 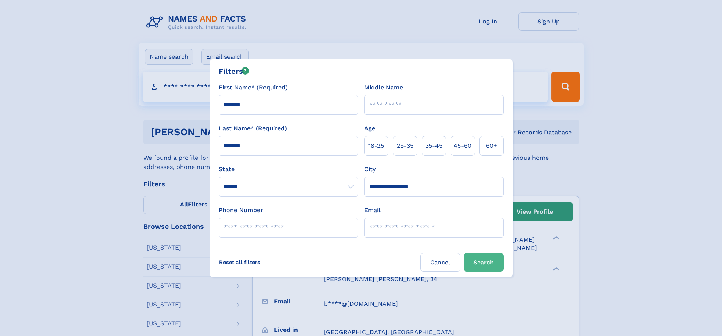 I want to click on label: Reset all filters, so click(x=239, y=262).